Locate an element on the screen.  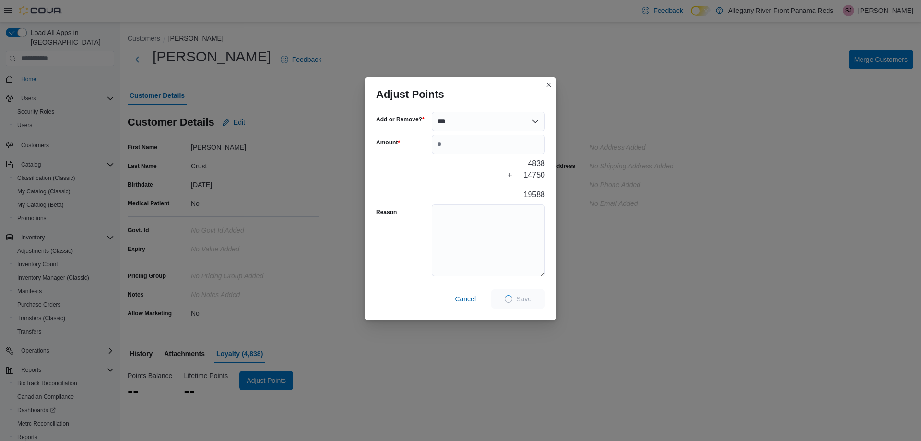
label: Amount is located at coordinates (388, 143).